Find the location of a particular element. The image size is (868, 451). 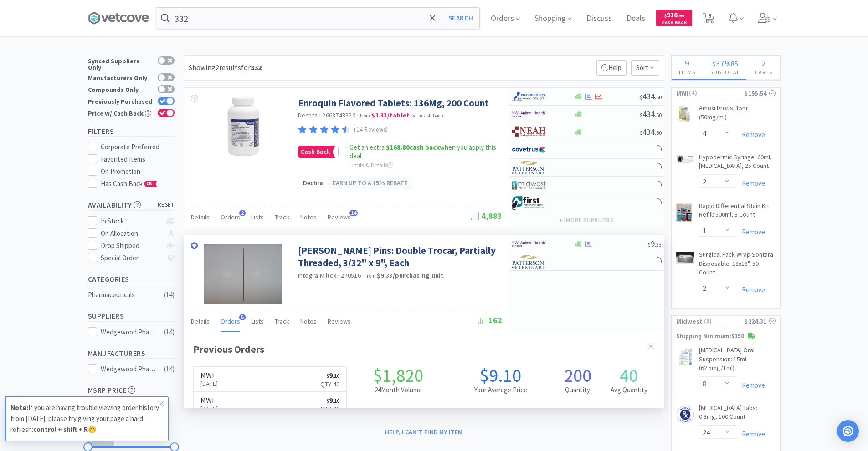

span: Limits & Details is located at coordinates (371, 165).